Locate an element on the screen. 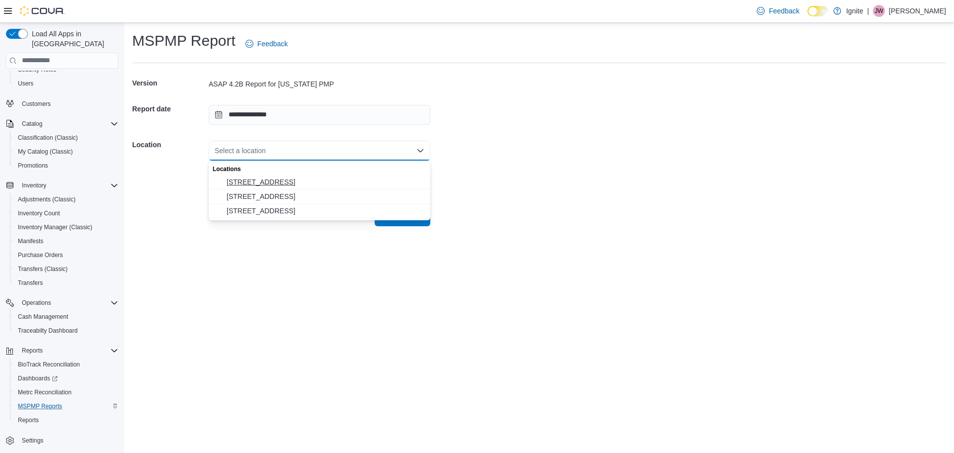 Image resolution: width=954 pixels, height=453 pixels. a: Purchase Orders is located at coordinates (40, 255).